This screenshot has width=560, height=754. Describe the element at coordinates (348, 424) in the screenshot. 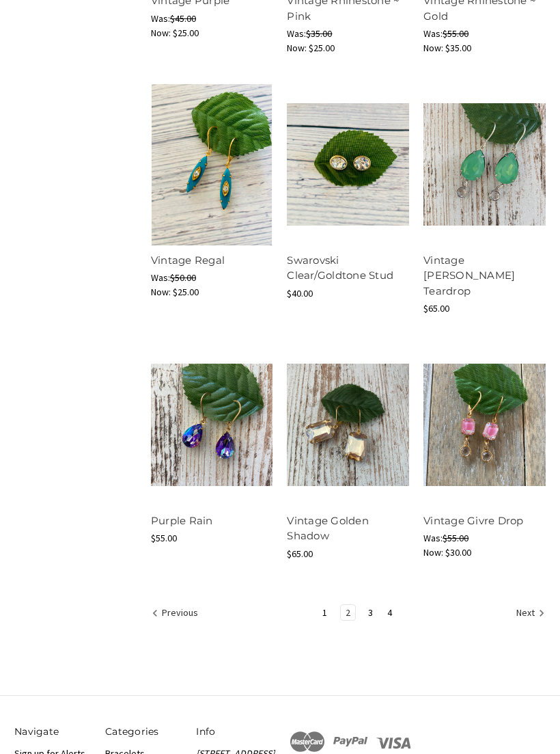

I see `img: Vintage Golden Shadow` at that location.